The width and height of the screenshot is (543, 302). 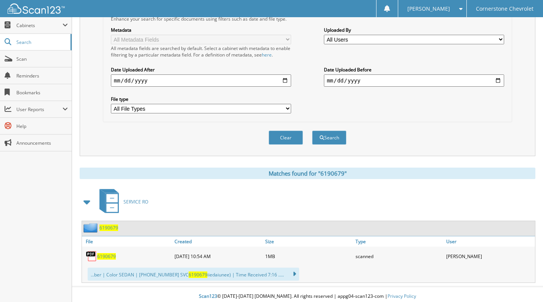 I want to click on a: Type, so click(x=399, y=241).